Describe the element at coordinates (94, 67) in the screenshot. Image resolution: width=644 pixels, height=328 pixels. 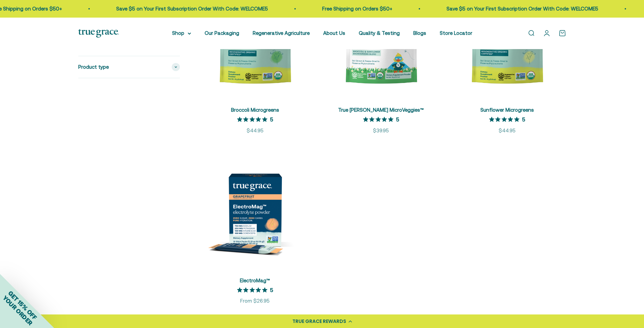
I see `span: Product type` at that location.